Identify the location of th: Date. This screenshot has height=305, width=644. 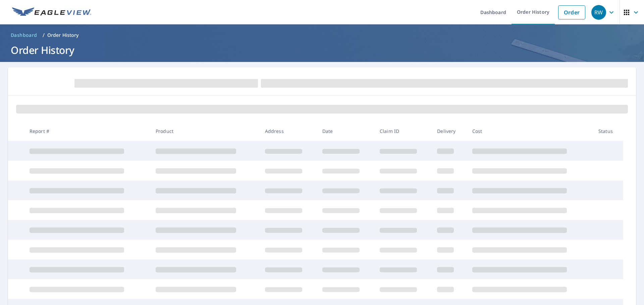
(346, 131).